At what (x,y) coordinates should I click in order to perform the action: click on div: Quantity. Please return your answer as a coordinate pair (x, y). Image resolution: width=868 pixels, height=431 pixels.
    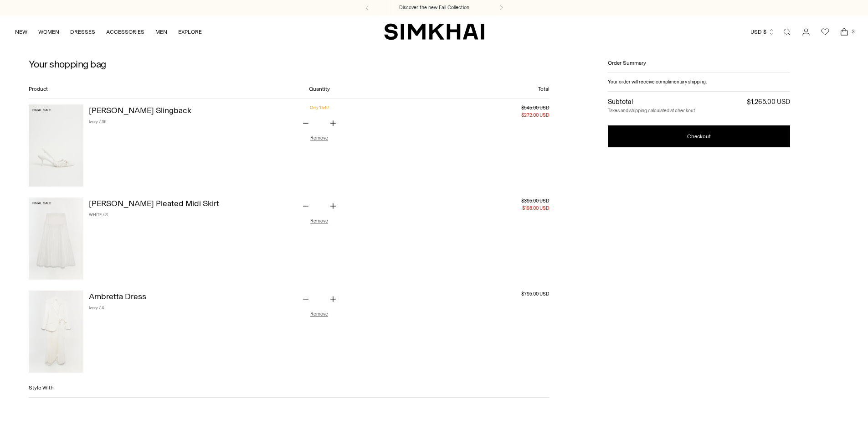
    Looking at the image, I should click on (319, 89).